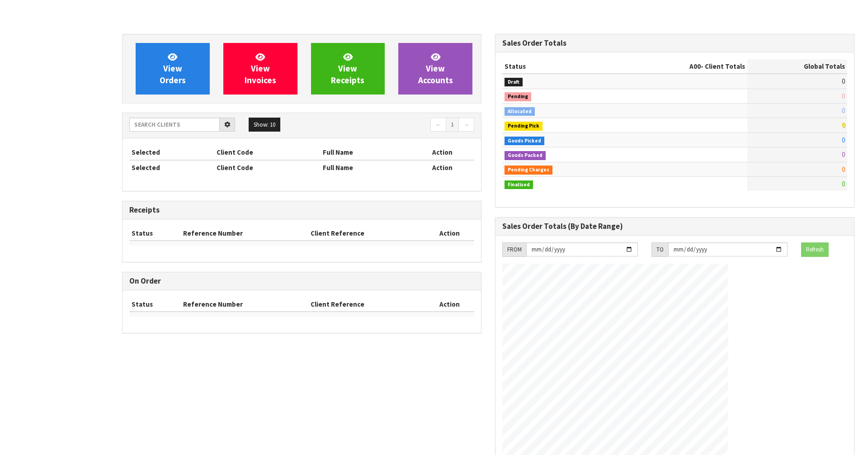  I want to click on div: TO, so click(659, 250).